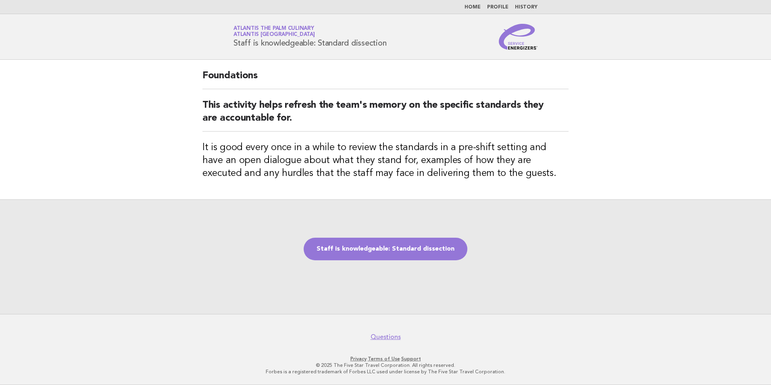  Describe the element at coordinates (385, 337) in the screenshot. I see `a: Questions` at that location.